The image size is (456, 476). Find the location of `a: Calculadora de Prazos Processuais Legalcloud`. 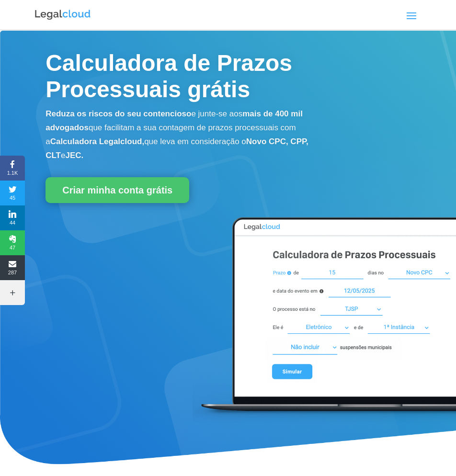

a: Calculadora de Prazos Processuais Legalcloud is located at coordinates (324, 420).